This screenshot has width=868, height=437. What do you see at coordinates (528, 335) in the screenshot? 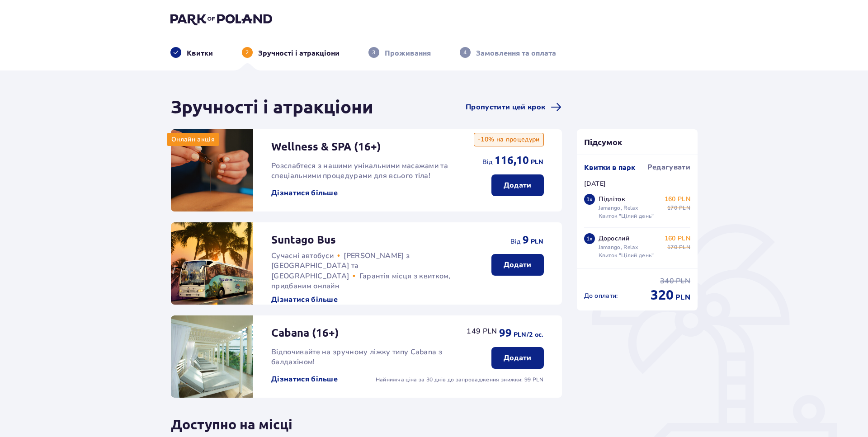
I see `span: PLN /2 ос.` at bounding box center [528, 335].